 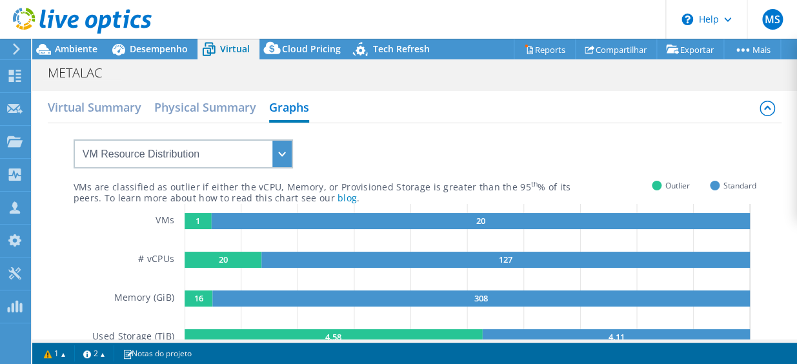 I want to click on a: 2, so click(x=94, y=353).